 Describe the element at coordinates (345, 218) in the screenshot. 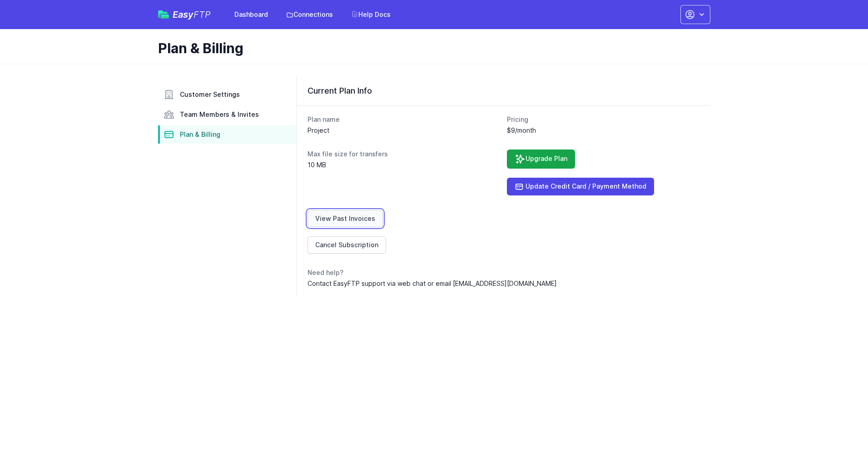

I see `a: View Past Invoices` at that location.